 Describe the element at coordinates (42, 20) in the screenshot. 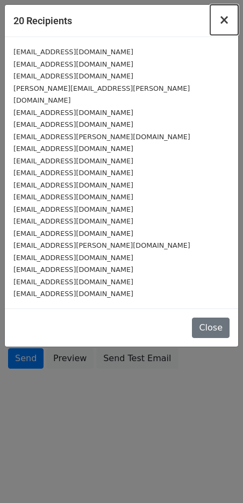

I see `h5: 20 Recipients` at that location.